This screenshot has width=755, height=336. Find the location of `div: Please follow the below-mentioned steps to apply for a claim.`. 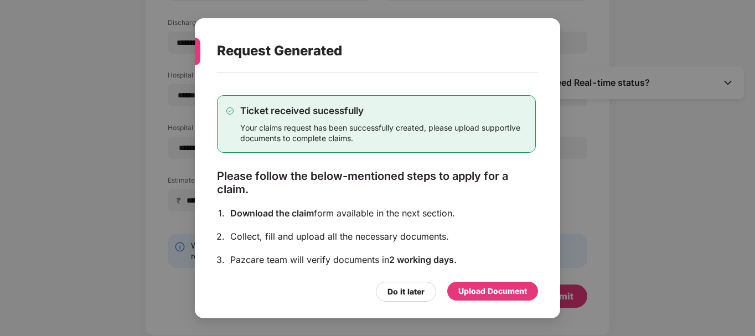

div: Please follow the below-mentioned steps to apply for a claim. is located at coordinates (376, 182).